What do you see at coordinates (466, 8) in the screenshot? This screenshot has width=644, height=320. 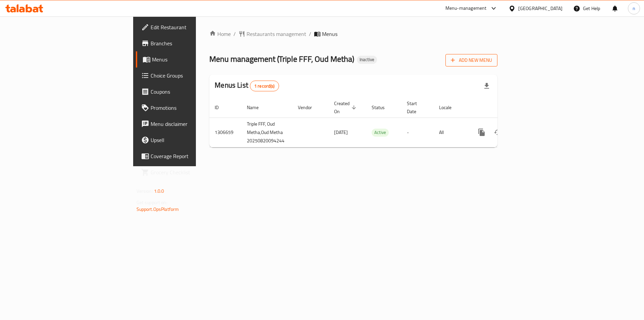 I see `div: Menu-management` at bounding box center [466, 8].